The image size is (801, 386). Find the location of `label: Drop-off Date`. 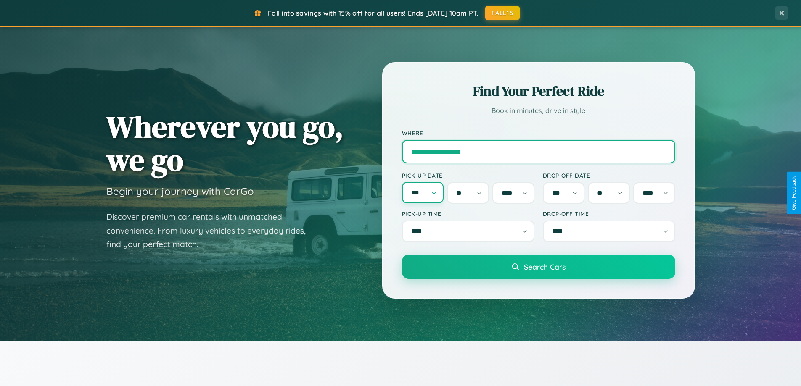

label: Drop-off Date is located at coordinates (608, 175).